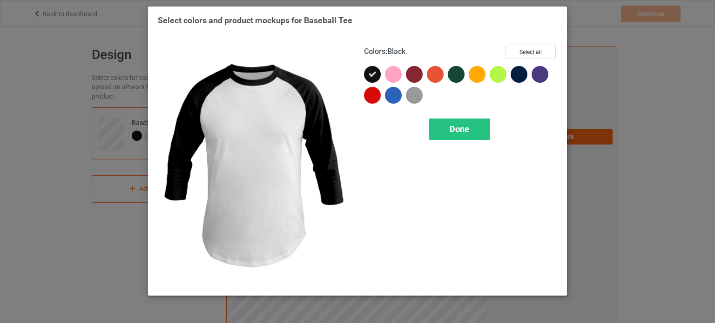 This screenshot has width=715, height=323. Describe the element at coordinates (396, 51) in the screenshot. I see `span: Black` at that location.